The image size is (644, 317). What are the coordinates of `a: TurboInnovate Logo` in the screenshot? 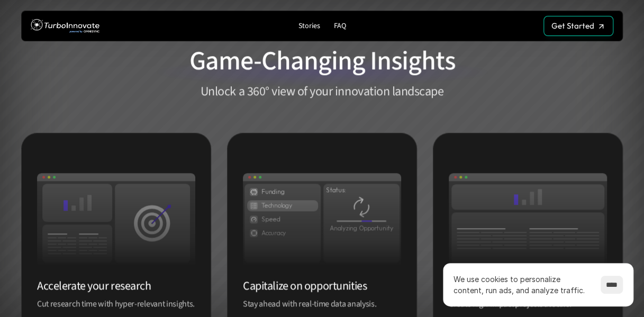 It's located at (65, 26).